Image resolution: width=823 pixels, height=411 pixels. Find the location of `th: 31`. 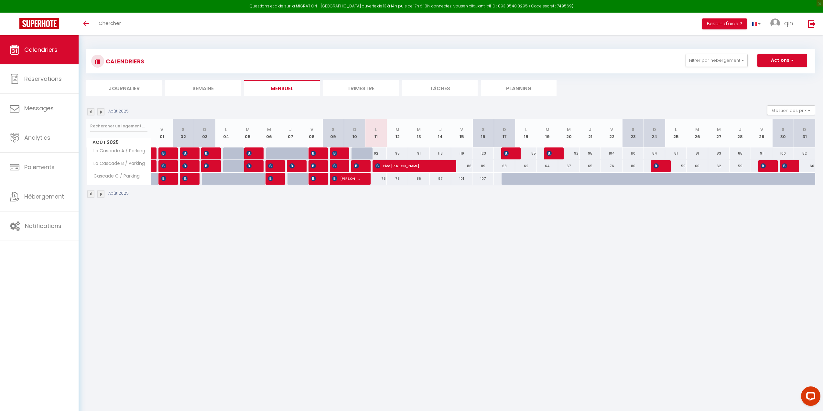

th: 31 is located at coordinates (804, 133).